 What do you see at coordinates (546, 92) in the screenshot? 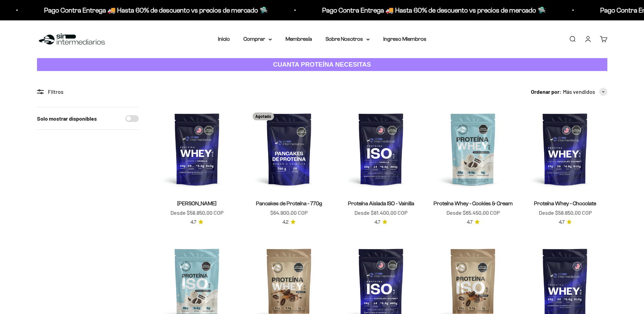
I see `span: Ordenar por:` at bounding box center [546, 92].